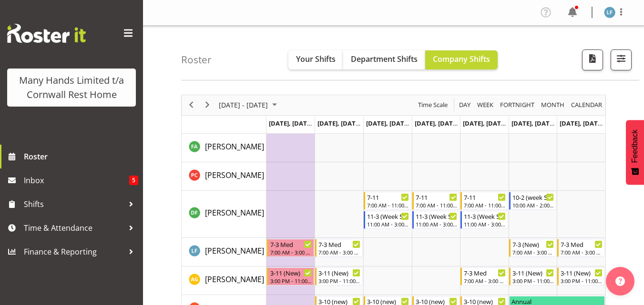 This screenshot has width=644, height=305. I want to click on span: calendar, so click(586, 105).